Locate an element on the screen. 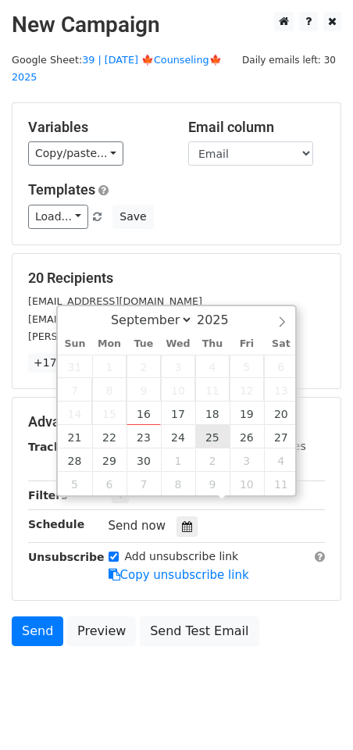  span: Daily emails left: 30 is located at coordinates (289, 60).